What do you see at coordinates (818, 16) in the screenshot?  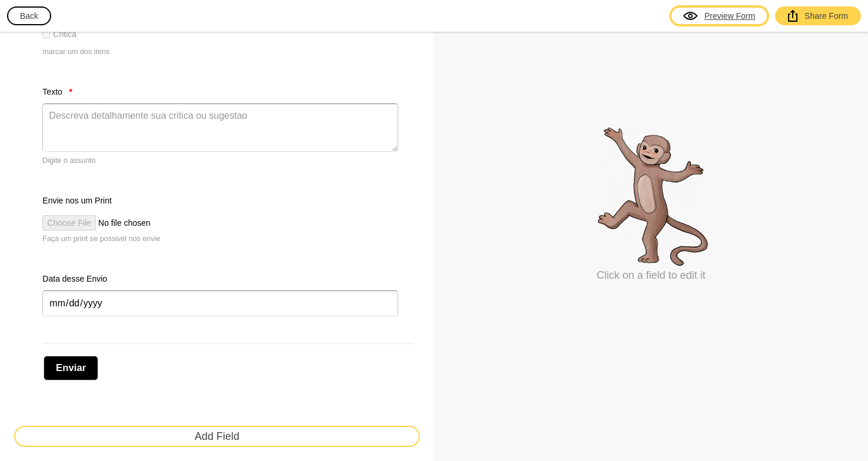 I see `div: Share Form` at bounding box center [818, 16].